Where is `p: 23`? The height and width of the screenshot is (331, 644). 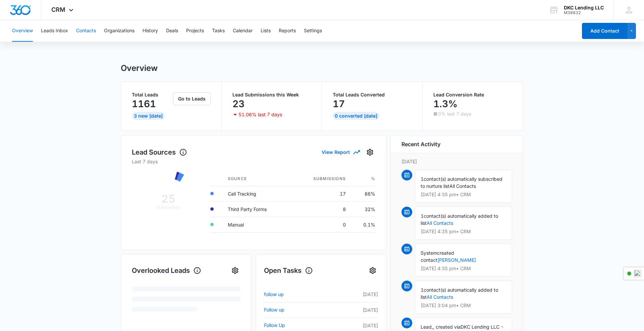 p: 23 is located at coordinates (239, 104).